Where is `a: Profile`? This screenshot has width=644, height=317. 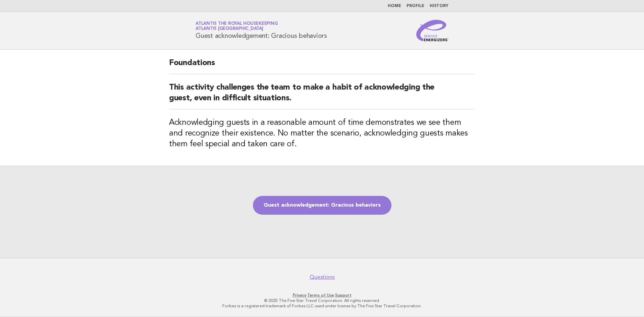
a: Profile is located at coordinates (415, 6).